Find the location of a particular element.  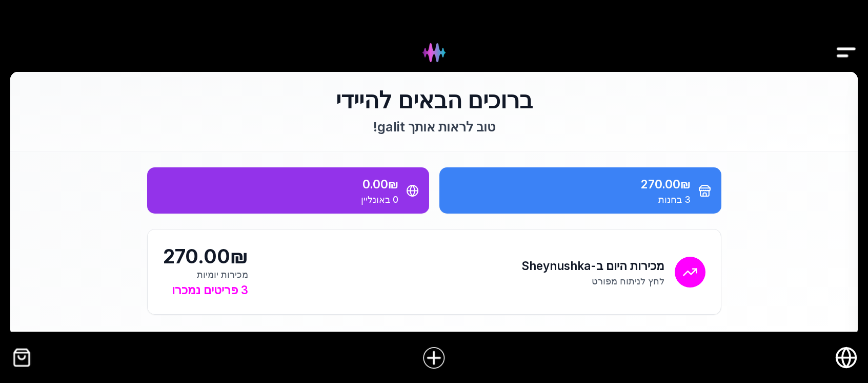

img: קופה is located at coordinates (22, 357).